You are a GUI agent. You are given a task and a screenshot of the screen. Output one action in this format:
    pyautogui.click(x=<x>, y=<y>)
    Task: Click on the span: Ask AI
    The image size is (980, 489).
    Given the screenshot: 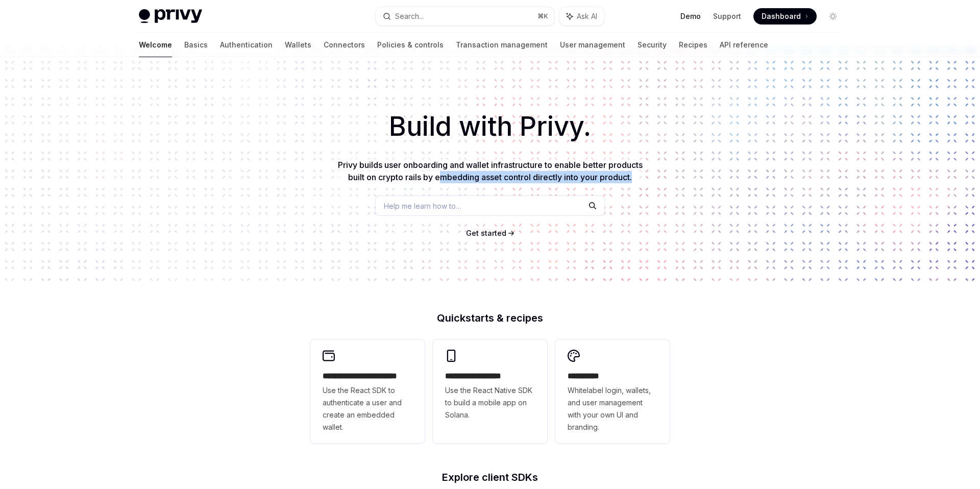 What is the action you would take?
    pyautogui.click(x=587, y=17)
    